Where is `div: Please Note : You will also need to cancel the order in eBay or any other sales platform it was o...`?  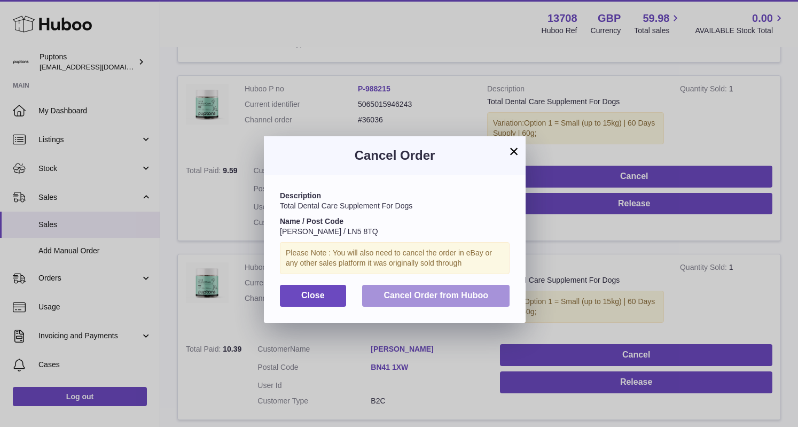 div: Please Note : You will also need to cancel the order in eBay or any other sales platform it was o... is located at coordinates (395, 258).